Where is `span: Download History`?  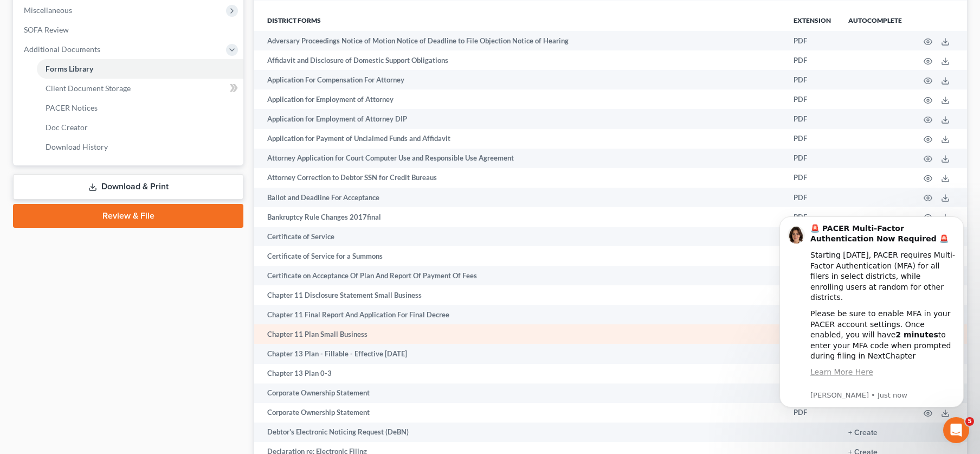 span: Download History is located at coordinates (77, 146).